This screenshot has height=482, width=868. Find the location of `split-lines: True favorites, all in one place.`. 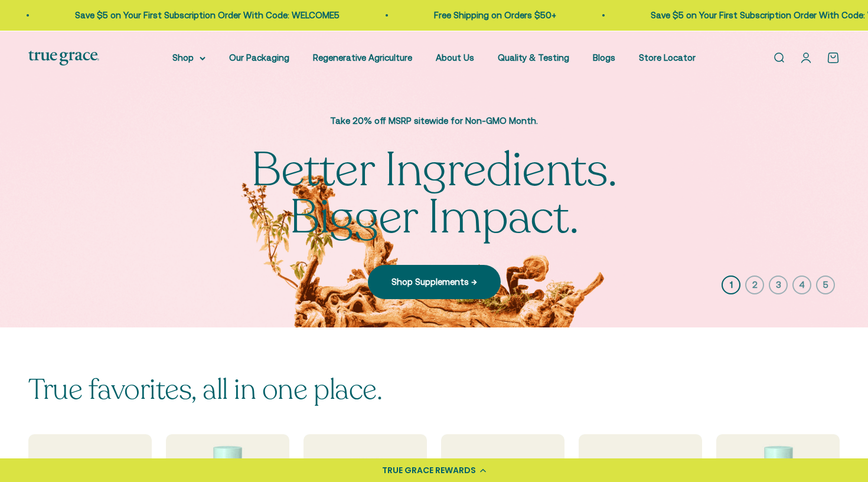

split-lines: True favorites, all in one place. is located at coordinates (205, 389).